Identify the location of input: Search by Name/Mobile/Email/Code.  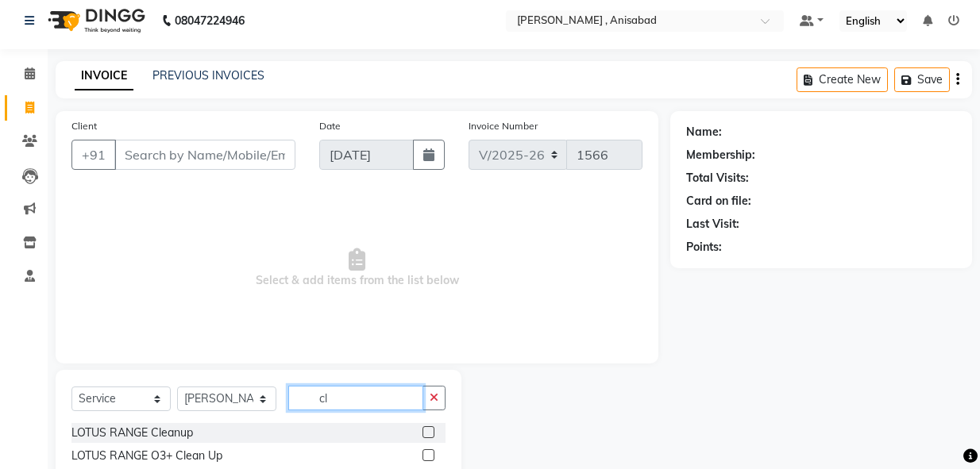
(205, 155).